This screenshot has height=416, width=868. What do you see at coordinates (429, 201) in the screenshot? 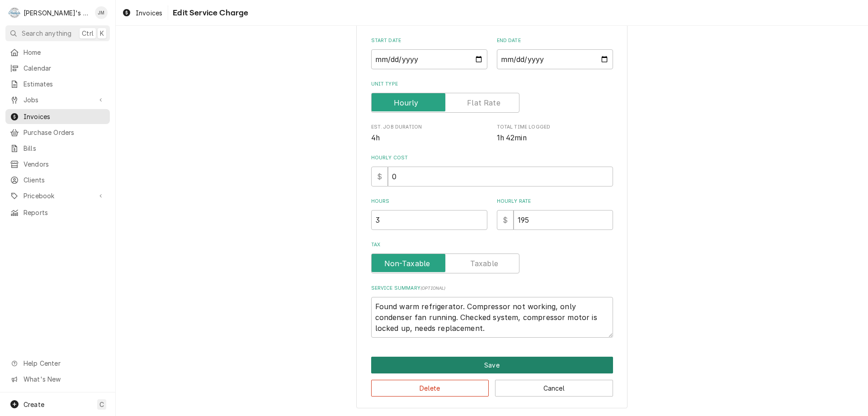
I see `label: Hours` at bounding box center [429, 201].